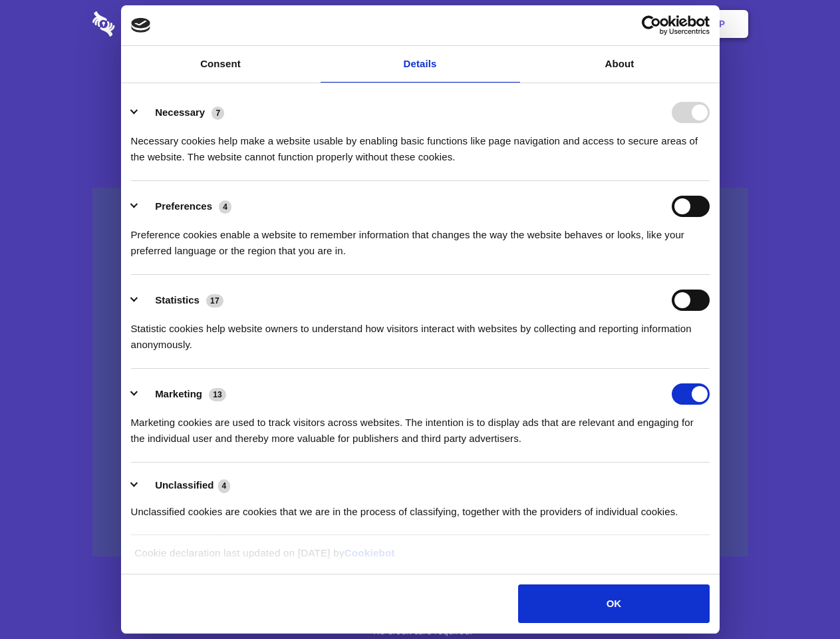  Describe the element at coordinates (420, 143) in the screenshot. I see `h4: Auto-redaction of sensitive data, encrypted data sharing and self-destructing private chats. Shar...` at that location.